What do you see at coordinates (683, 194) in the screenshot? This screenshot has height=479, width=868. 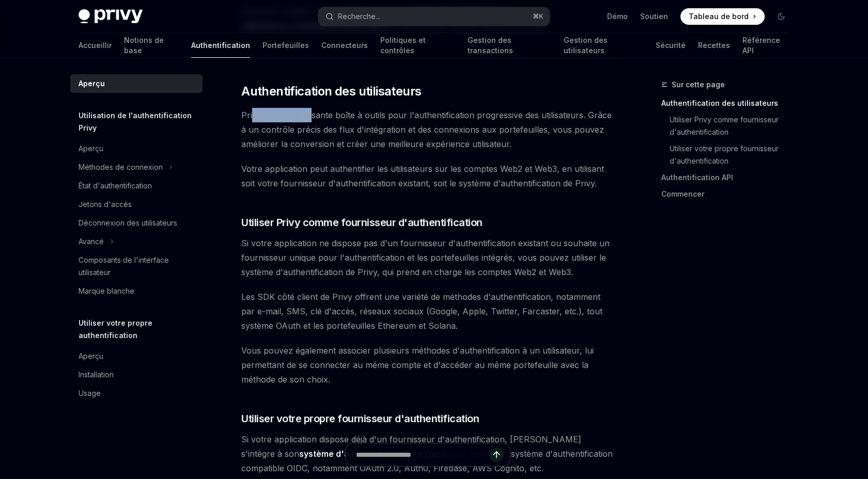 I see `font: Commencer` at bounding box center [683, 194].